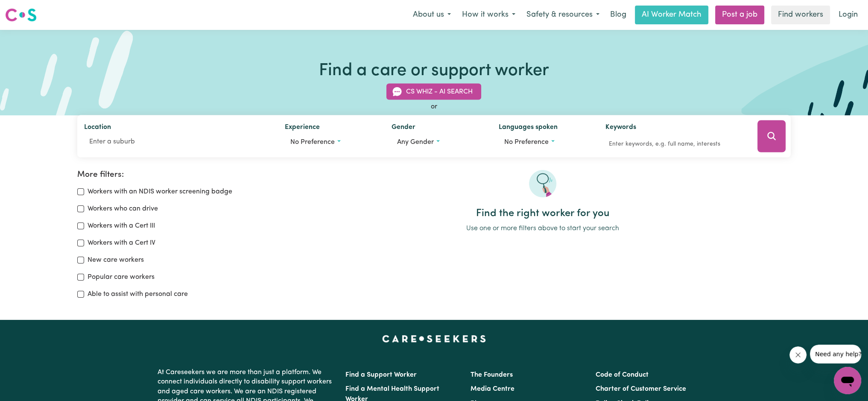  What do you see at coordinates (434, 338) in the screenshot?
I see `a: Careseekers home page` at bounding box center [434, 338].